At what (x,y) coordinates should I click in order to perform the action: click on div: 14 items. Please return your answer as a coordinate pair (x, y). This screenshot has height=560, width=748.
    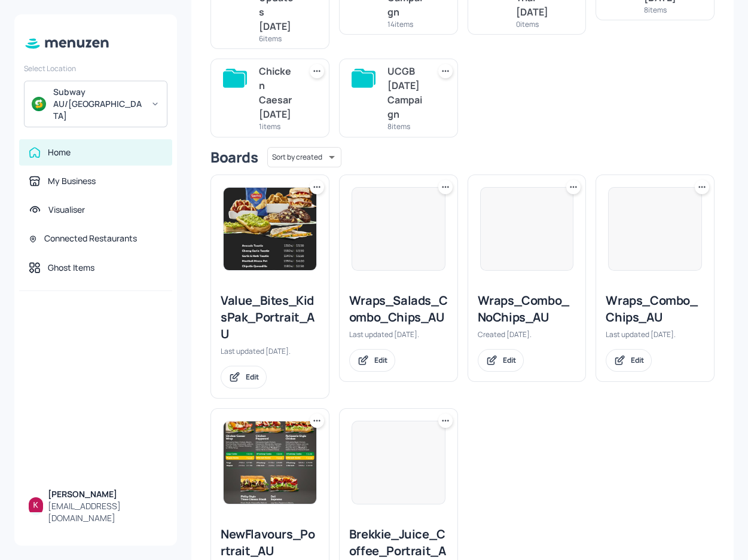
    Looking at the image, I should click on (405, 24).